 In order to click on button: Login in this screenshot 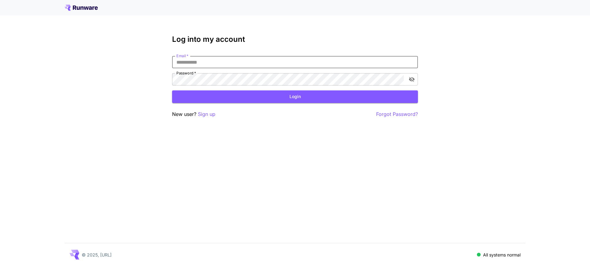, I will do `click(295, 96)`.